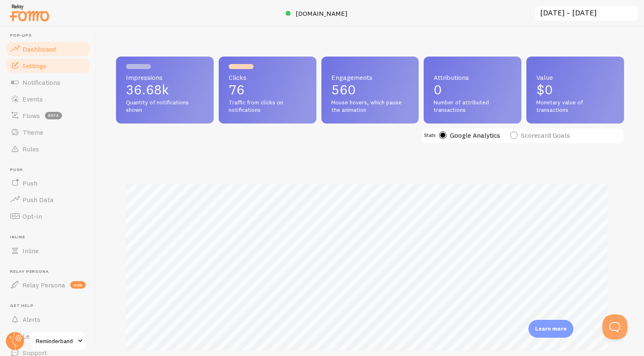  Describe the element at coordinates (48, 49) in the screenshot. I see `a: Dashboard` at that location.